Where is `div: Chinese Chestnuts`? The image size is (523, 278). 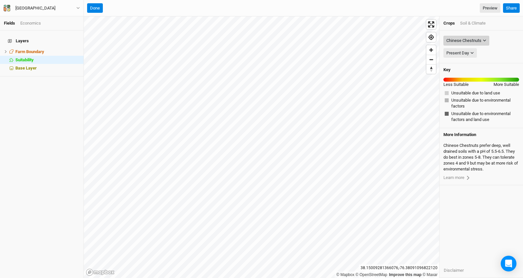 div: Chinese Chestnuts is located at coordinates (464, 41).